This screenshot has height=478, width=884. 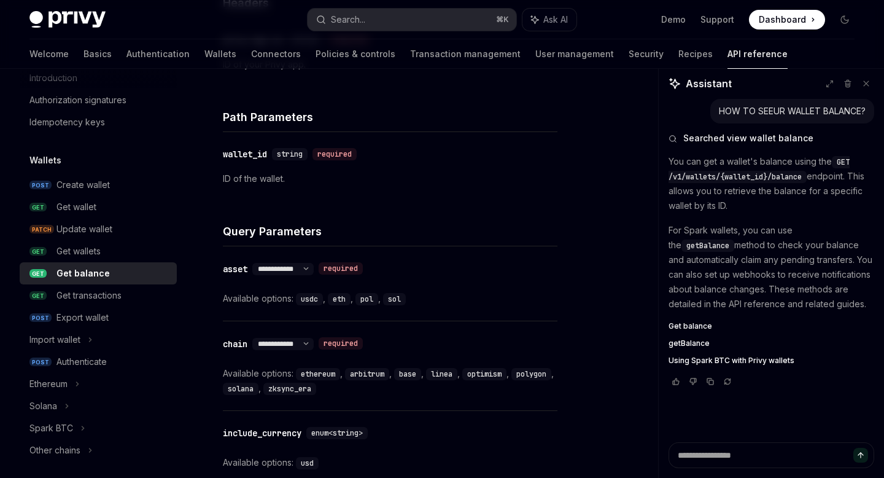 I want to click on p: You can get a wallet's balance using the endpoint. This allows you to retrieve the balance for a ..., so click(x=771, y=184).